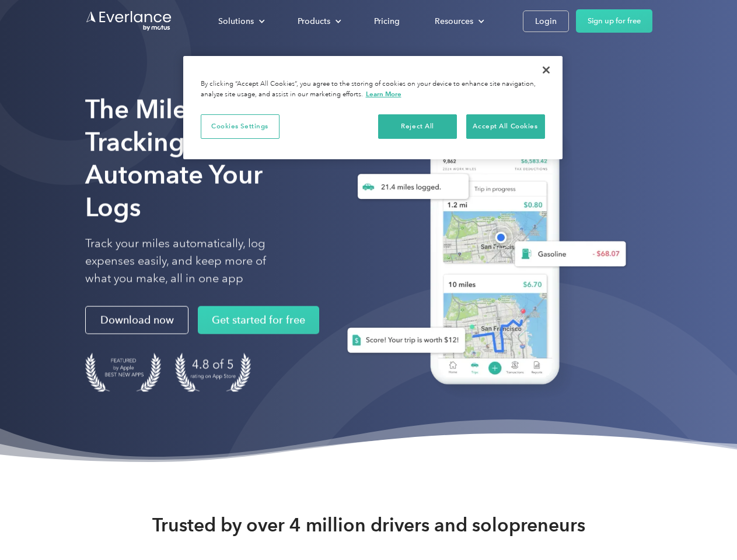 This screenshot has width=737, height=560. What do you see at coordinates (545, 21) in the screenshot?
I see `a: Login` at bounding box center [545, 21].